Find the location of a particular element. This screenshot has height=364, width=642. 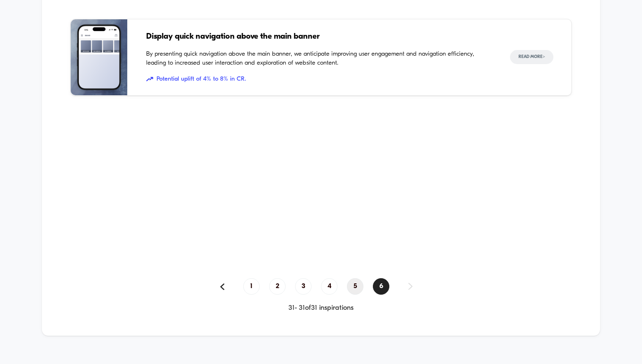

span: 4 is located at coordinates (329, 286).